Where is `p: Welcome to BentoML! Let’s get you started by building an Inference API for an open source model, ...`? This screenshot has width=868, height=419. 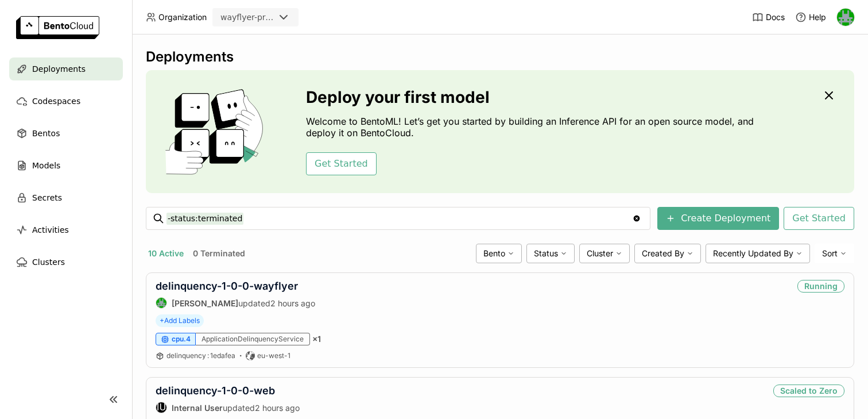 p: Welcome to BentoML! Let’s get you started by building an Inference API for an open source model, ... is located at coordinates (533, 127).